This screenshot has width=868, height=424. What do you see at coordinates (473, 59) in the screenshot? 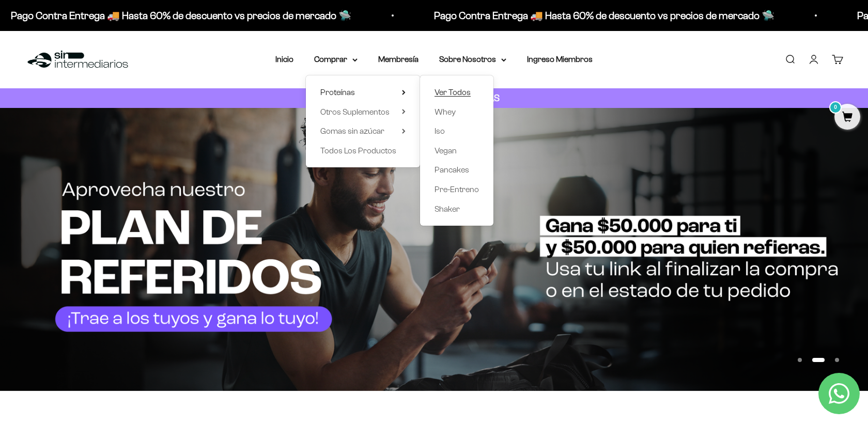
I see `summary: Sobre Nosotros` at bounding box center [473, 59].